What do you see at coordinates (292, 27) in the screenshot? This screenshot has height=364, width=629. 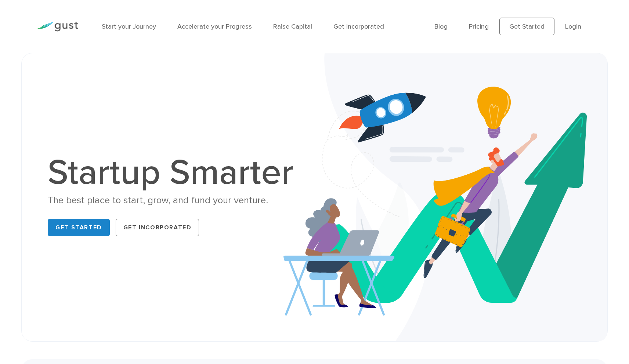 I see `a: Raise Capital` at bounding box center [292, 27].